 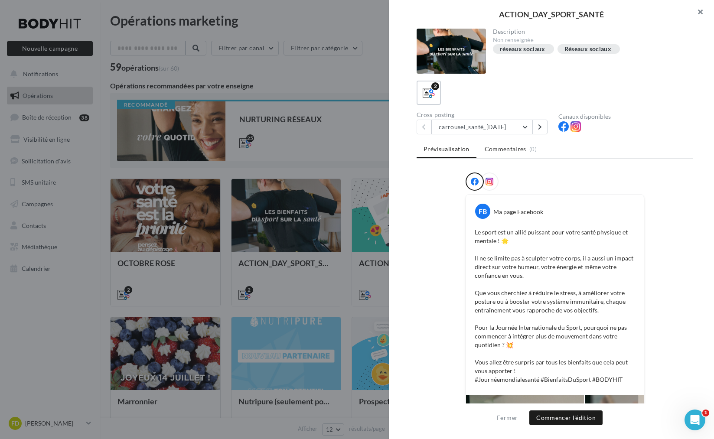 I want to click on div: Cross-posting, so click(x=484, y=115).